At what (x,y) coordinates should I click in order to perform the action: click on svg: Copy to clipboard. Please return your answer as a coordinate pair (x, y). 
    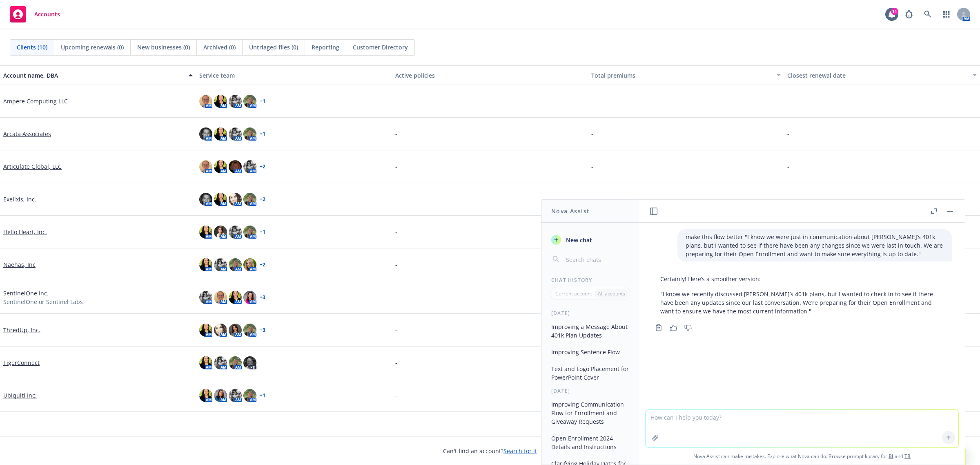
    Looking at the image, I should click on (658, 327).